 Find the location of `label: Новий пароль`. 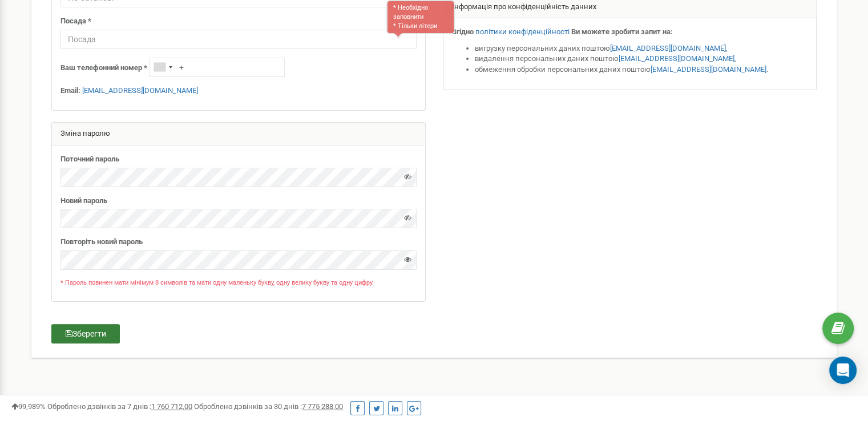

label: Новий пароль is located at coordinates (84, 201).